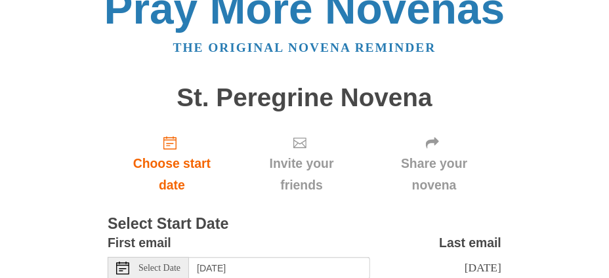  I want to click on span: Choose start date, so click(172, 175).